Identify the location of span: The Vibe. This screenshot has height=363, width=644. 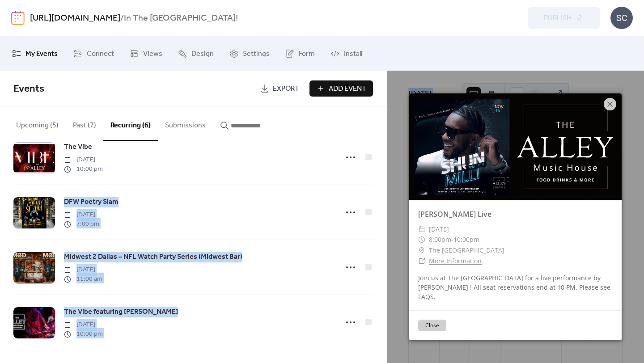
(78, 147).